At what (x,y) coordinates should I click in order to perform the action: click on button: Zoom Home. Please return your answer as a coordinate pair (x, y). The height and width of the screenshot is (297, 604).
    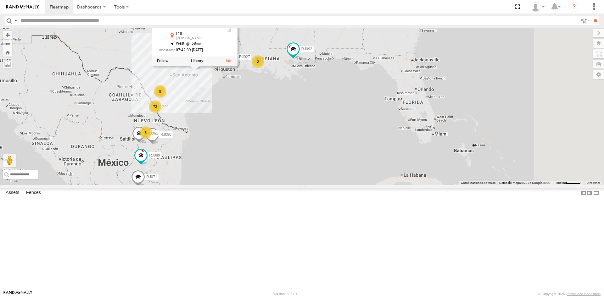
    Looking at the image, I should click on (8, 52).